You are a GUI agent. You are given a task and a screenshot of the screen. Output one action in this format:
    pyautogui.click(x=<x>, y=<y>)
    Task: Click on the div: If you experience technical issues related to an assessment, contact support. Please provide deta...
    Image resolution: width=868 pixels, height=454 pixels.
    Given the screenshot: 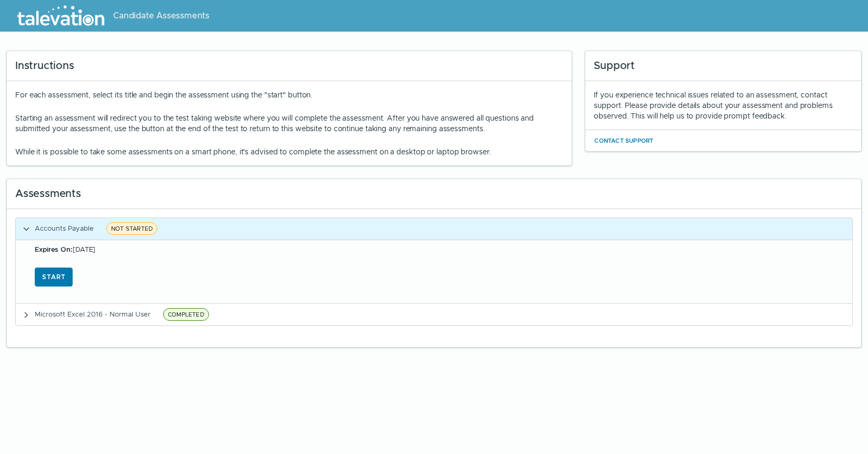 What is the action you would take?
    pyautogui.click(x=724, y=105)
    